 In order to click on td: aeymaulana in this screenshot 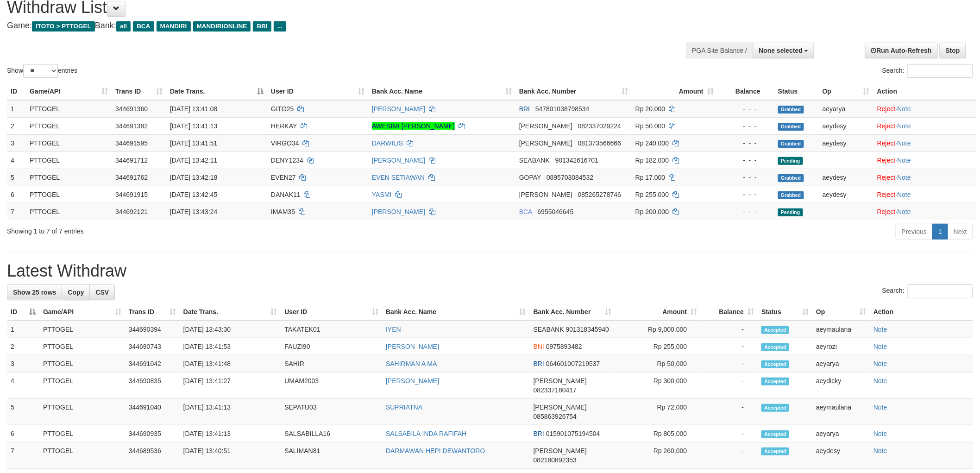, I will do `click(841, 329)`.